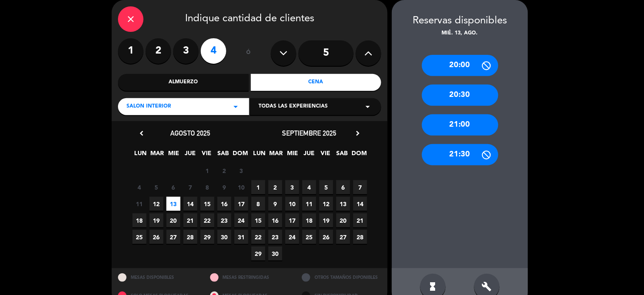 This screenshot has width=644, height=295. What do you see at coordinates (214, 51) in the screenshot?
I see `label: 4` at bounding box center [214, 51].